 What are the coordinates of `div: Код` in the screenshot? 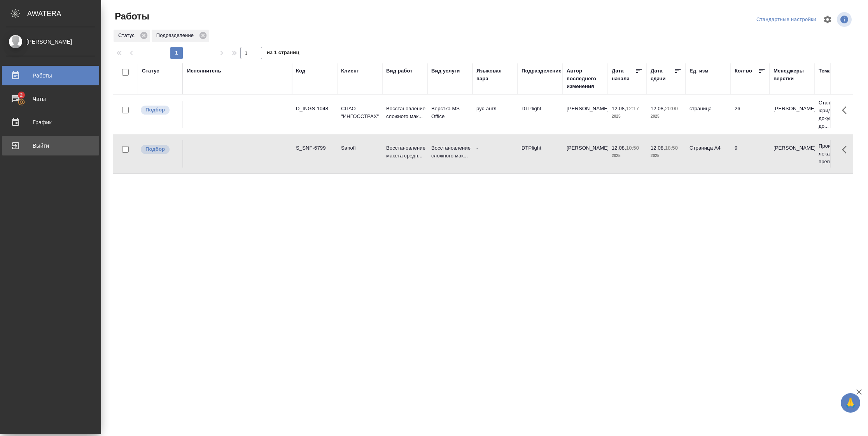 It's located at (301, 71).